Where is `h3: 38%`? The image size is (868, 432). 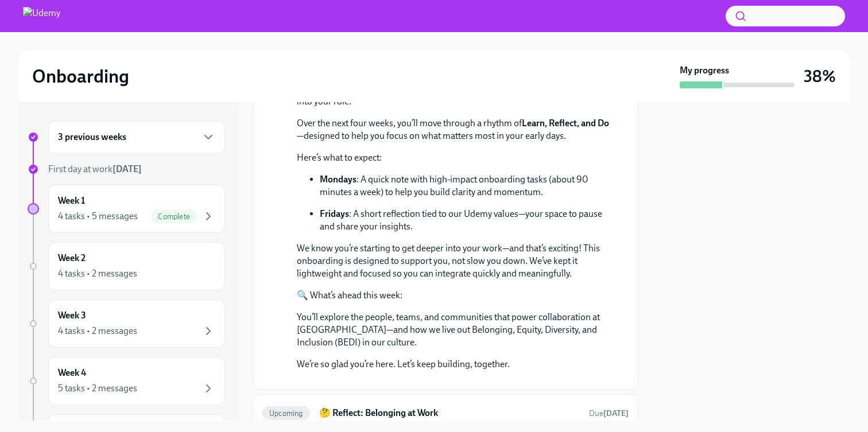
h3: 38% is located at coordinates (820, 76).